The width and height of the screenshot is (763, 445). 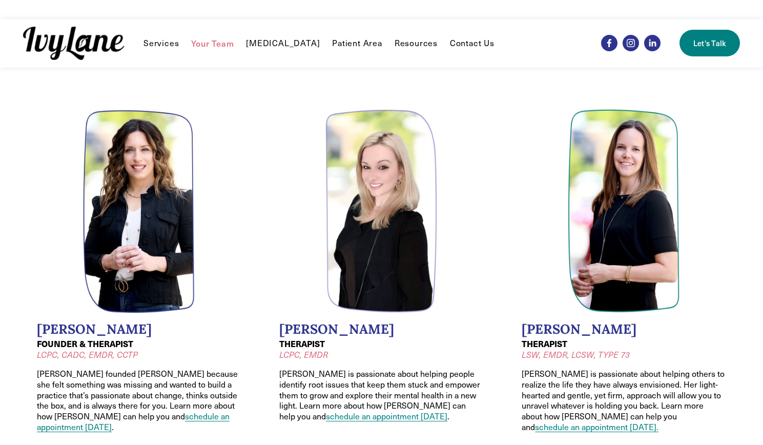 I want to click on strong: FOUNDER & THERAPIST, so click(x=85, y=343).